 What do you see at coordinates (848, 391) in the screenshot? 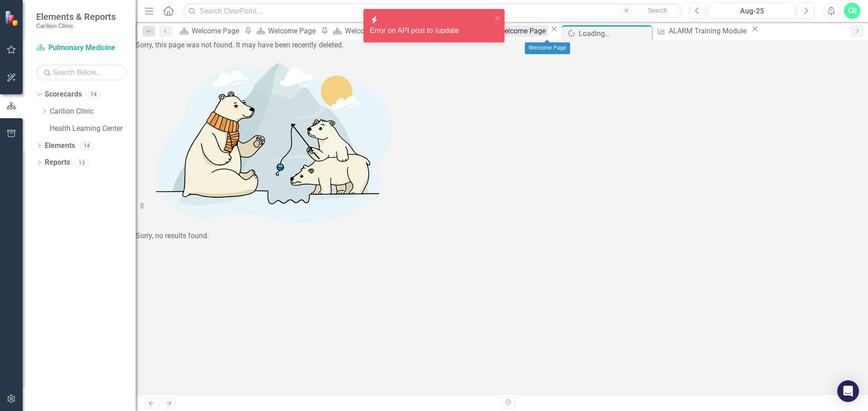
I see `div: Open Intercom Messenger` at bounding box center [848, 391].